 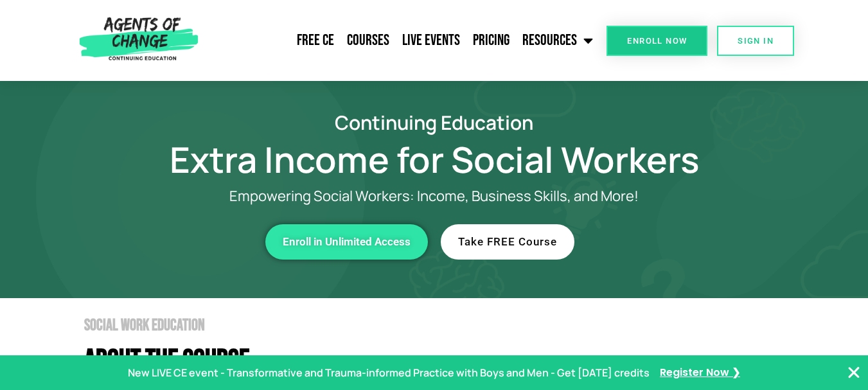 I want to click on button: Close Banner, so click(x=853, y=373).